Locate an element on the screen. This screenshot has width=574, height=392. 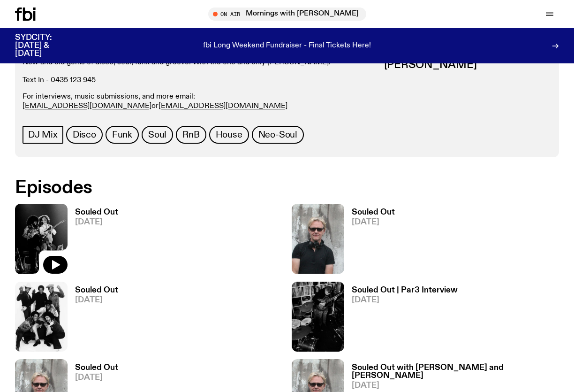
a: Neo-Soul is located at coordinates (278, 135).